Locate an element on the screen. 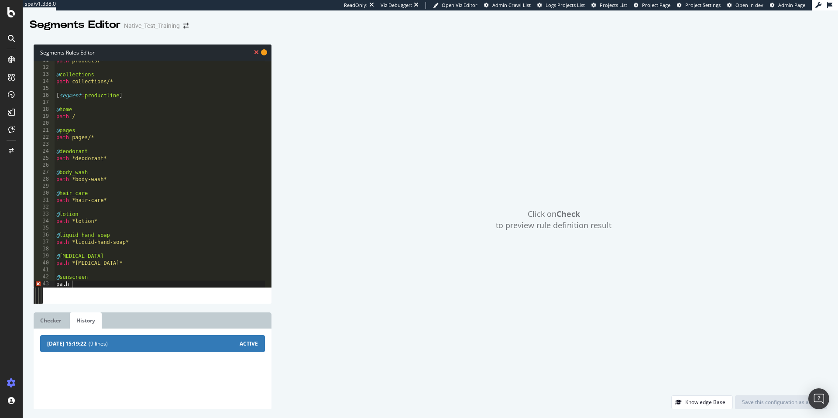  strong: Check is located at coordinates (568, 214).